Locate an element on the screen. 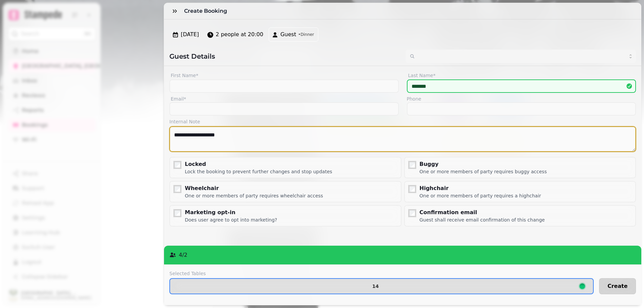  div: Marketing opt-in is located at coordinates (231, 213).